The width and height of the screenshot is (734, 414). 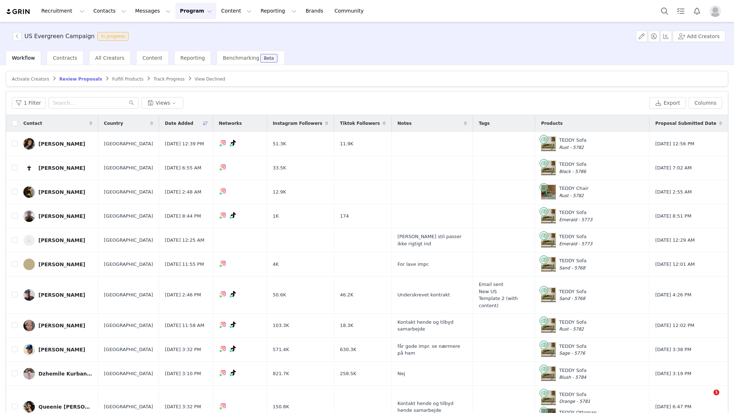 What do you see at coordinates (716, 392) in the screenshot?
I see `span: 1` at bounding box center [716, 392].